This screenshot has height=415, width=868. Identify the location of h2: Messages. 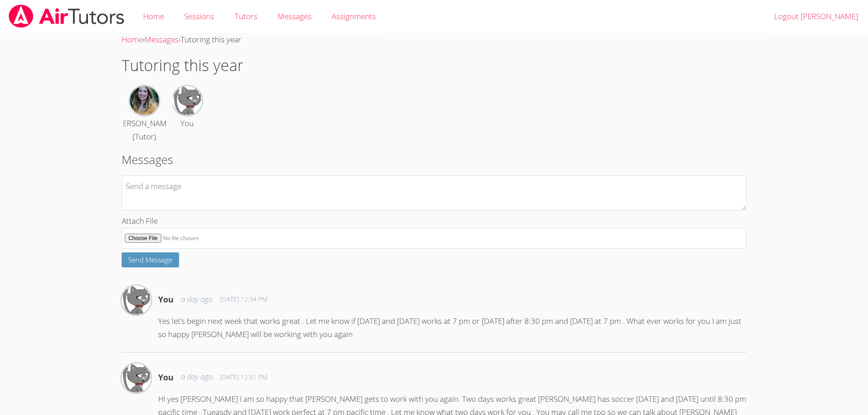
(434, 160).